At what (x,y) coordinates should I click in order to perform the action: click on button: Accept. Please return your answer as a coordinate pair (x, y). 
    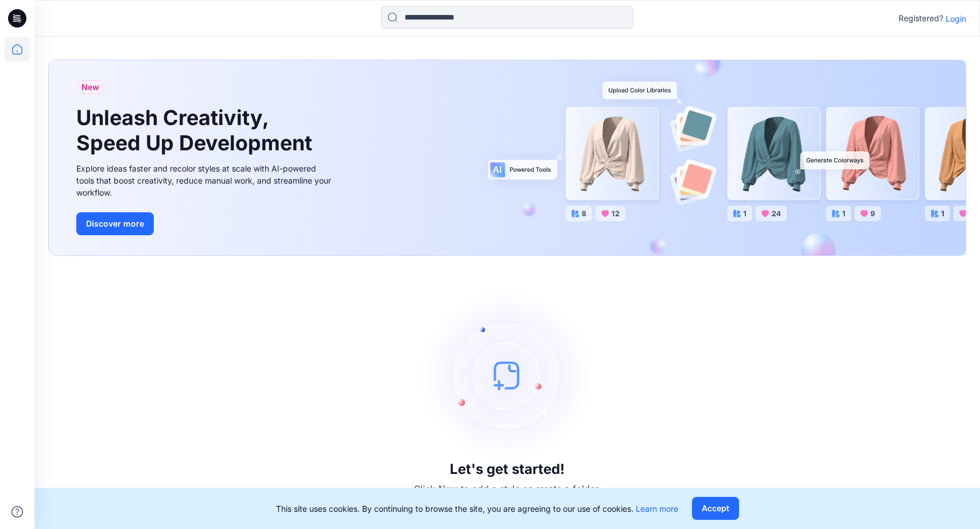
    Looking at the image, I should click on (715, 508).